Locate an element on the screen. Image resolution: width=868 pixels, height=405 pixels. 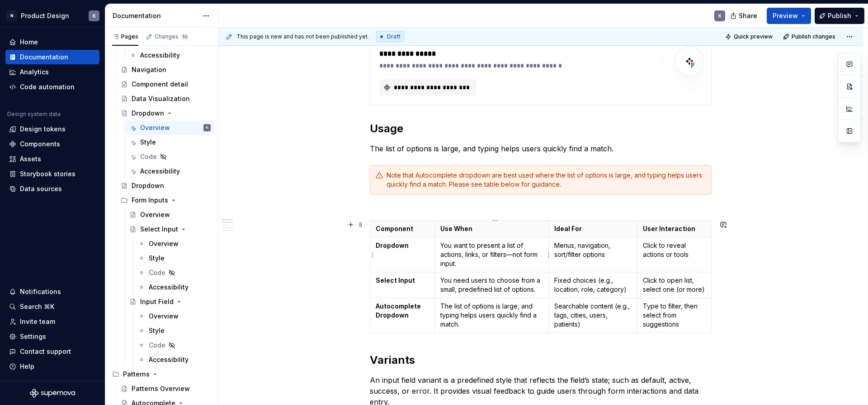
div: Data Visualization is located at coordinates (161, 99).